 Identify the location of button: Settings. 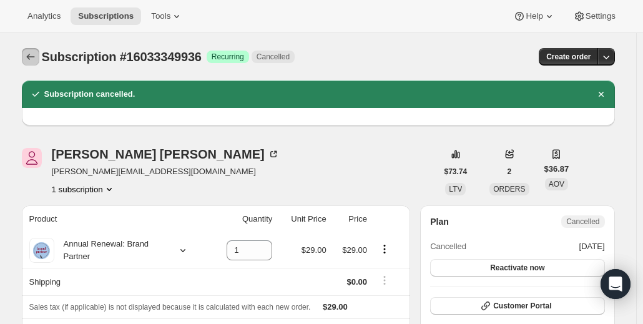
(595, 16).